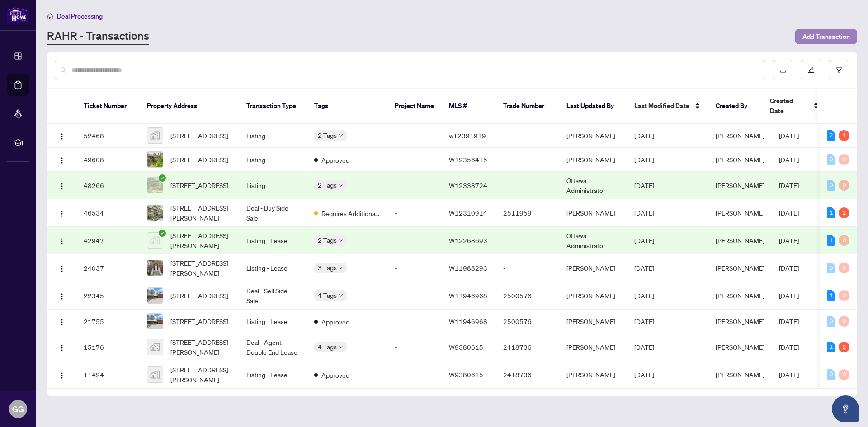 The width and height of the screenshot is (868, 427). I want to click on span: Add Transaction, so click(826, 36).